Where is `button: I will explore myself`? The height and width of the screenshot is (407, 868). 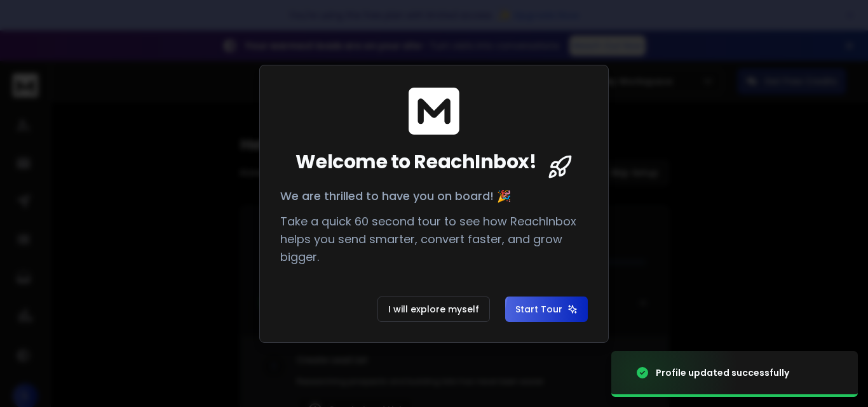 button: I will explore myself is located at coordinates (434, 309).